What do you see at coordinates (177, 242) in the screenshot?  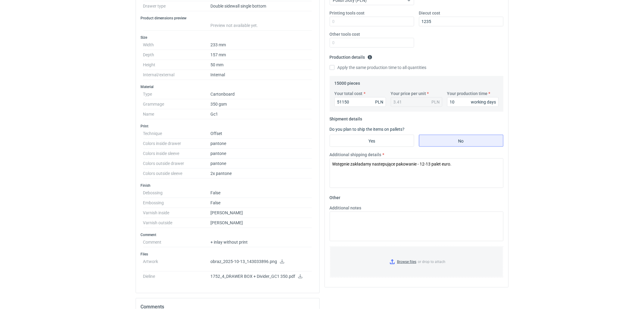 I see `dt: Comment` at bounding box center [177, 242].